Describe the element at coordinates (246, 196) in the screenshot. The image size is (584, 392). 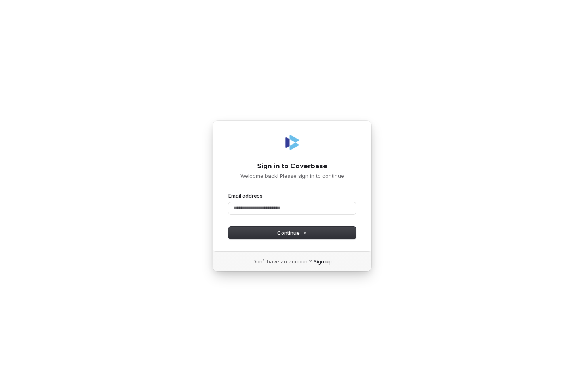
I see `label: Email address` at that location.